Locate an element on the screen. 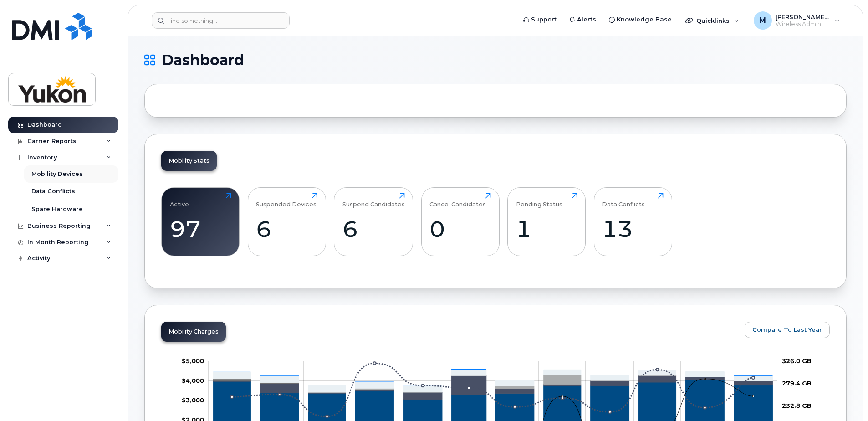 Image resolution: width=868 pixels, height=421 pixels. div: Active is located at coordinates (180, 200).